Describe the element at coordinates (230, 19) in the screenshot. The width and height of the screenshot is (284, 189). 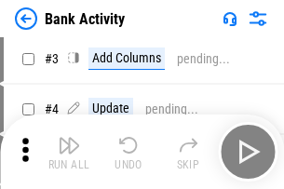
I see `img: Support` at that location.